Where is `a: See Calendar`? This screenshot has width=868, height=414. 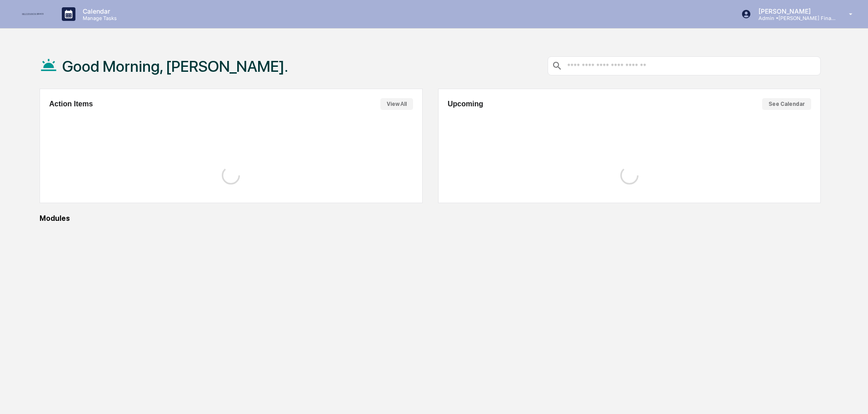
a: See Calendar is located at coordinates (786, 104).